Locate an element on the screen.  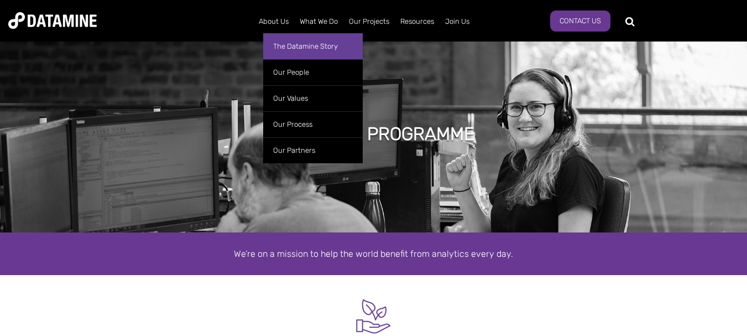
a: Our People is located at coordinates (313, 72).